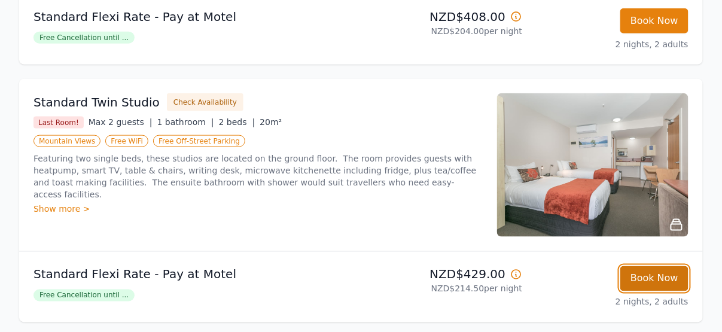 The width and height of the screenshot is (722, 332). What do you see at coordinates (199, 141) in the screenshot?
I see `span: Free Off-Street Parking` at bounding box center [199, 141].